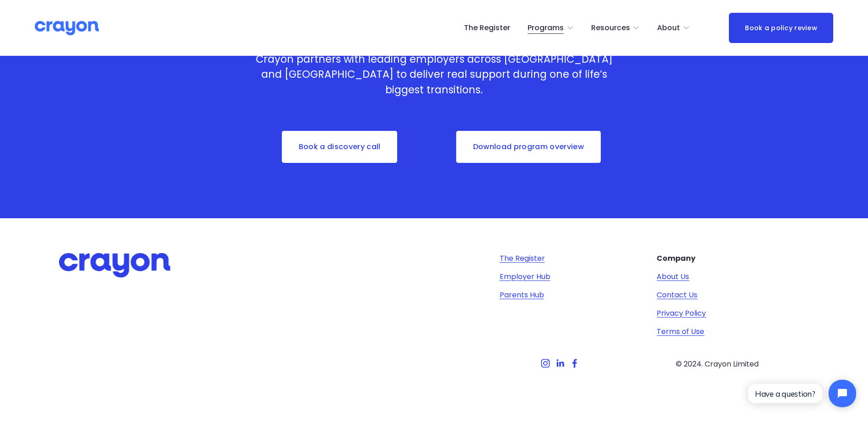 This screenshot has height=431, width=868. Describe the element at coordinates (717, 365) in the screenshot. I see `p: © 2024. Crayon Limited` at that location.